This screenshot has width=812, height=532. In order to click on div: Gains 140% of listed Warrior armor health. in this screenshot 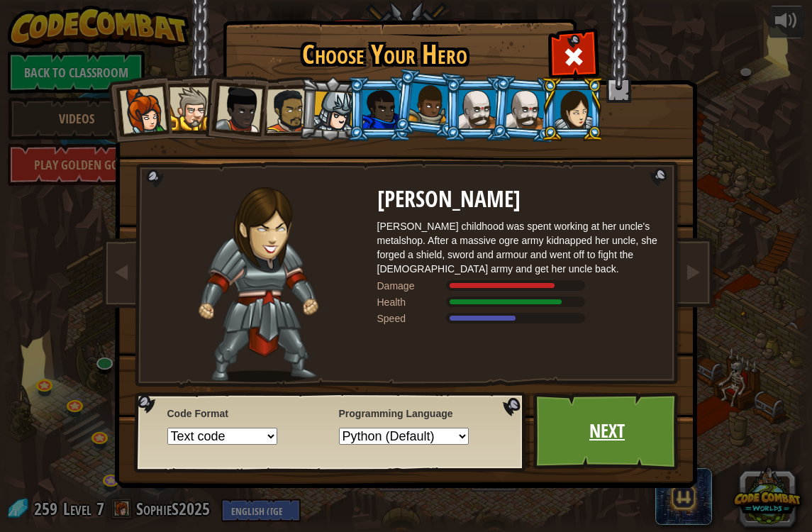, I will do `click(519, 302)`.